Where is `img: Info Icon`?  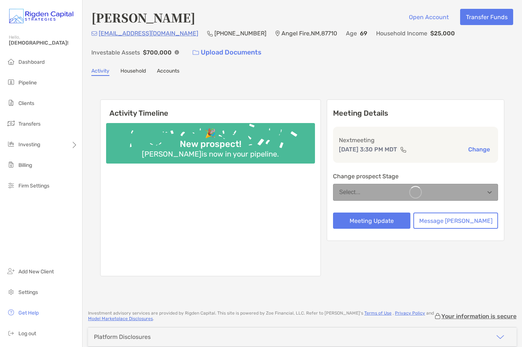 img: Info Icon is located at coordinates (177, 52).